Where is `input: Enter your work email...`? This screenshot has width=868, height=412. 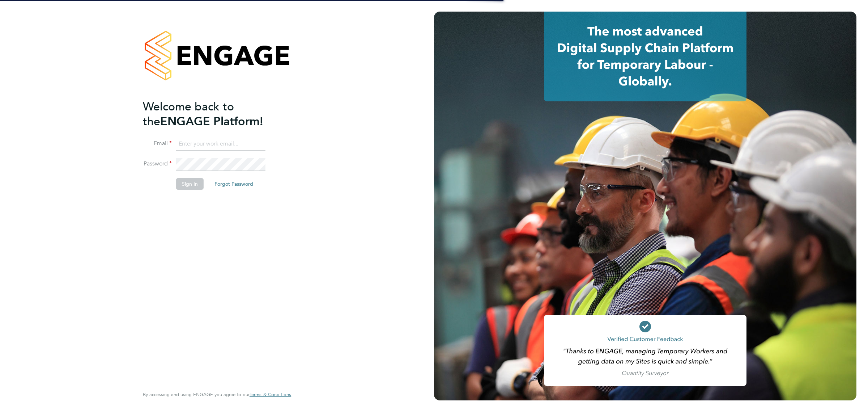
input: Enter your work email... is located at coordinates (221, 144).